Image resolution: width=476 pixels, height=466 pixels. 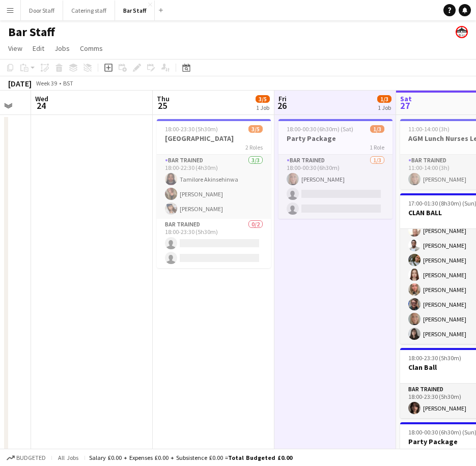 I want to click on span: View, so click(x=15, y=48).